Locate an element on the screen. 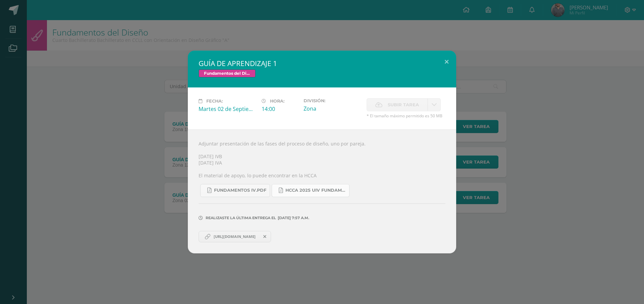  label: División: is located at coordinates (332, 100).